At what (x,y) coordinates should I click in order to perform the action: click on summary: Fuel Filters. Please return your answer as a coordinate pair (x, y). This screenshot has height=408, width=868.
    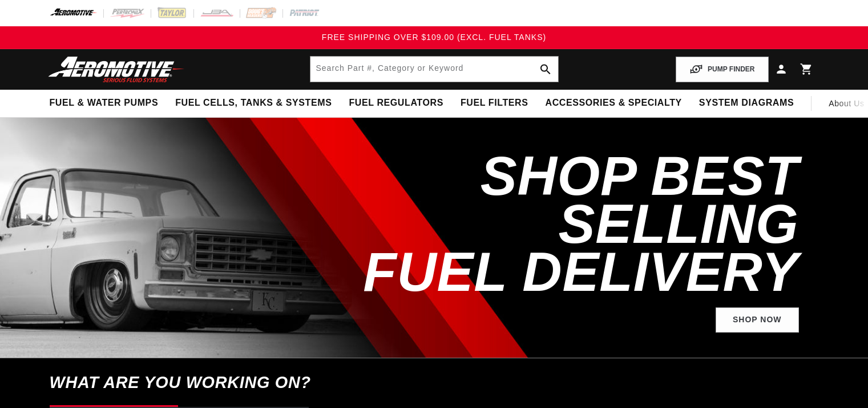
    Looking at the image, I should click on (495, 102).